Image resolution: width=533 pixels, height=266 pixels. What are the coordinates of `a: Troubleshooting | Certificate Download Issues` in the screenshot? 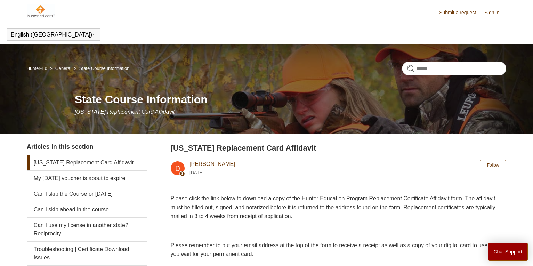 It's located at (87, 253).